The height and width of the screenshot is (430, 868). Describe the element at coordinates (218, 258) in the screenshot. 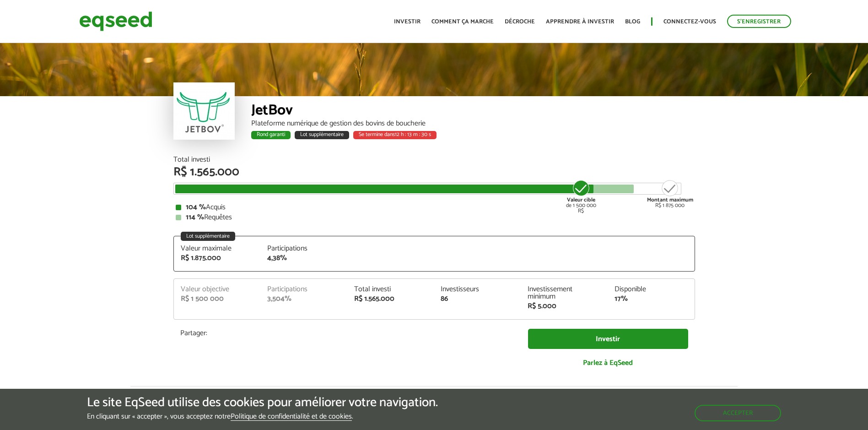

I see `div: R$ 1.875.000` at that location.